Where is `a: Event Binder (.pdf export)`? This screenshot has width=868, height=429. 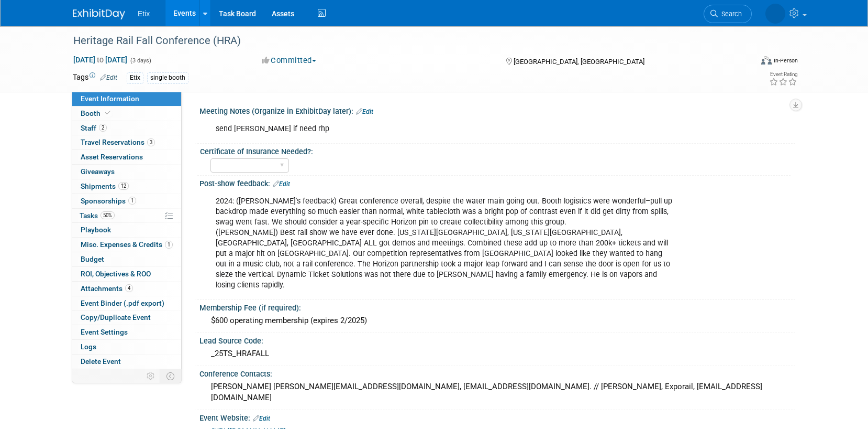
a: Event Binder (.pdf export) is located at coordinates (127, 303).